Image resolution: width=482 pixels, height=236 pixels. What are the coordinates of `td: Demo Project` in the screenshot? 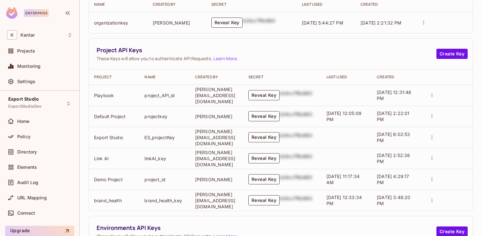 It's located at (114, 179).